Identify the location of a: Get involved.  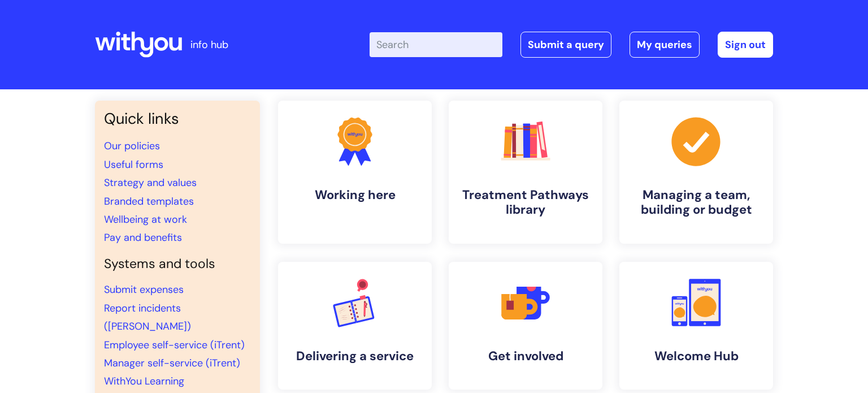
(526, 326).